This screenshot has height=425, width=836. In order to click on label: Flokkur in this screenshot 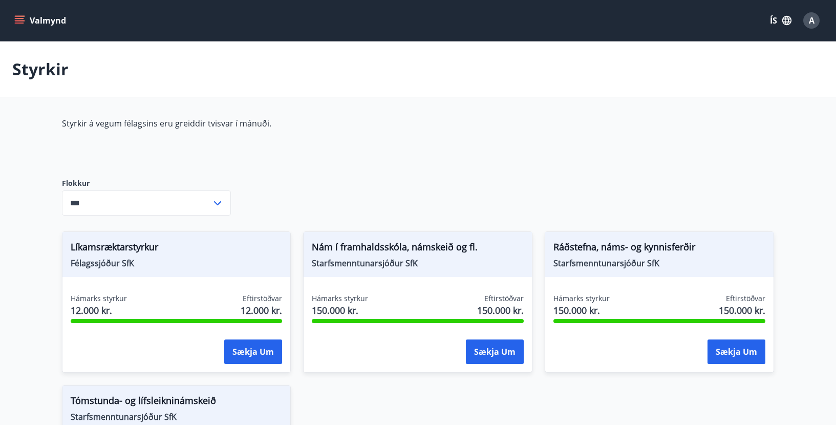, I will do `click(146, 183)`.